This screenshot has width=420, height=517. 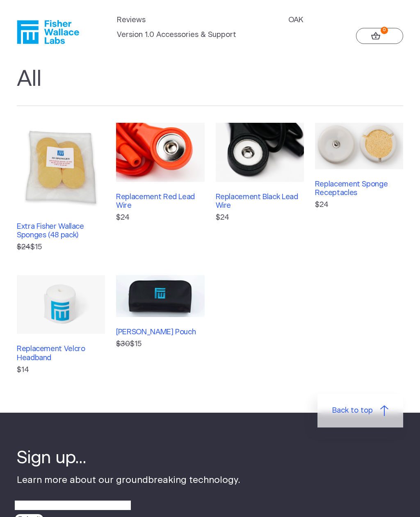 What do you see at coordinates (260, 202) in the screenshot?
I see `h3: Replacement Black Lead Wire` at bounding box center [260, 202].